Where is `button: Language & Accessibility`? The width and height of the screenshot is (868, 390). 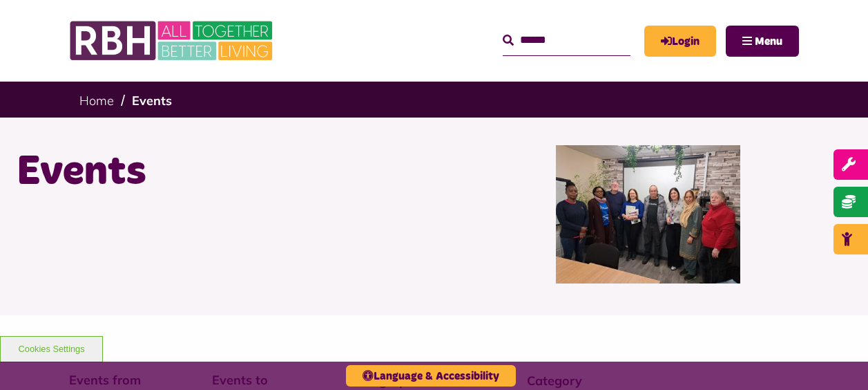
button: Language & Accessibility is located at coordinates (431, 375).